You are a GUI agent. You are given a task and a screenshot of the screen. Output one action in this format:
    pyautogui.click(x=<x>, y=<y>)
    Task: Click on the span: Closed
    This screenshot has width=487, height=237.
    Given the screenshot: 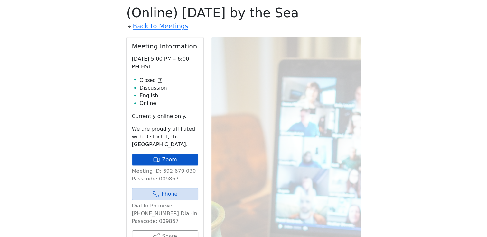 What is the action you would take?
    pyautogui.click(x=148, y=80)
    